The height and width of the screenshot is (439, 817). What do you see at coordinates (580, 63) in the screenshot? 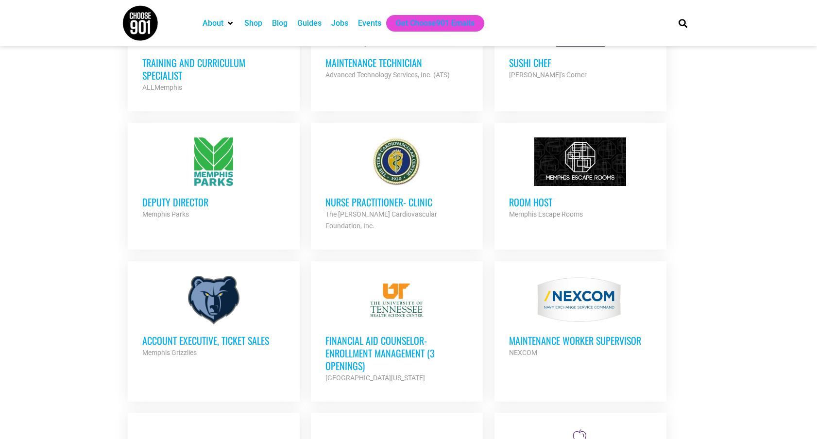
I see `h3: Sushi Chef` at bounding box center [580, 63].